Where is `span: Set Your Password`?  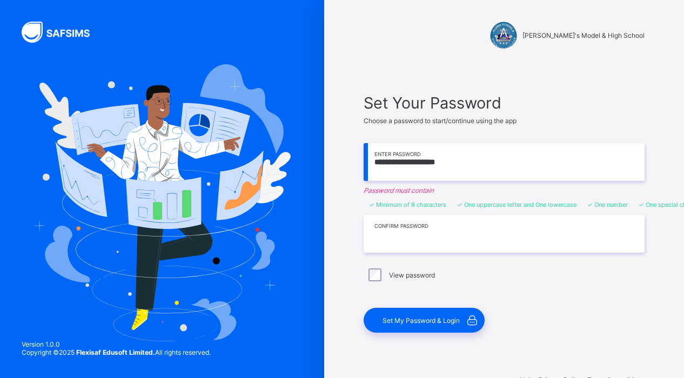
span: Set Your Password is located at coordinates (504, 103).